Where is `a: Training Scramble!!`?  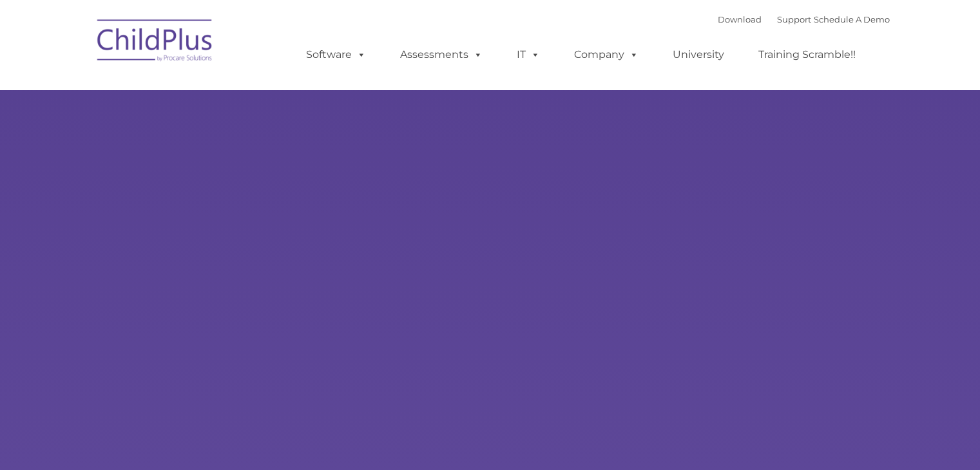 a: Training Scramble!! is located at coordinates (807, 54).